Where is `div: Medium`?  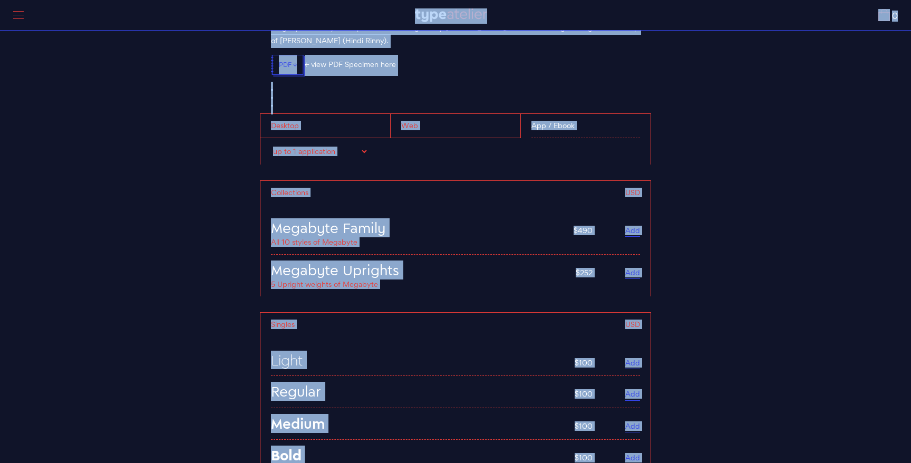 div: Medium is located at coordinates (417, 423).